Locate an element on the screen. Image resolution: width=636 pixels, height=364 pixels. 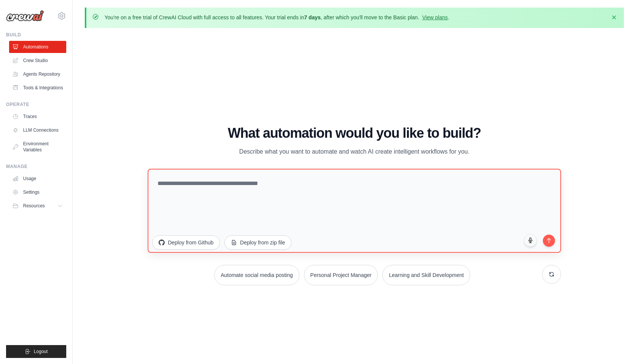
div: Build is located at coordinates (36, 35).